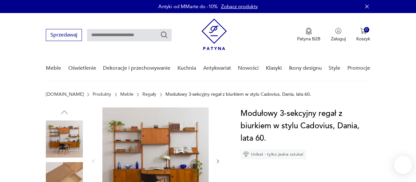  What do you see at coordinates (238, 94) in the screenshot?
I see `p: Modułowy 3-sekcyjny regał z biurkiem w stylu Cadovius, Dania, lata 60.` at bounding box center [238, 94].